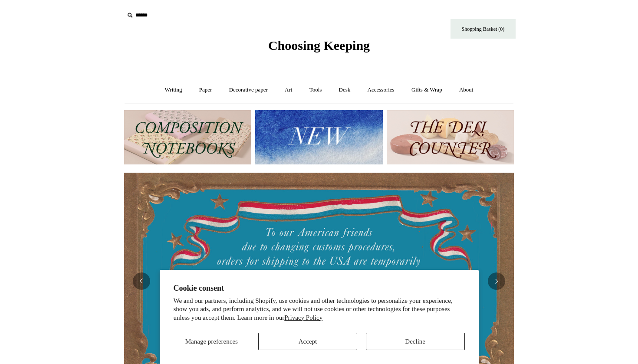 This screenshot has width=638, height=364. What do you see at coordinates (450, 137) in the screenshot?
I see `img: The Deli Counter` at bounding box center [450, 137].